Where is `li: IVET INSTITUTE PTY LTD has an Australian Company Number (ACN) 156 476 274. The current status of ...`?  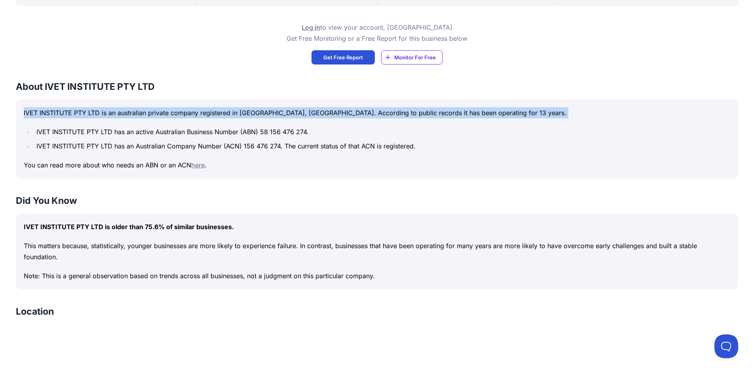 li: IVET INSTITUTE PTY LTD has an Australian Company Number (ACN) 156 476 274. The current status of ... is located at coordinates (382, 146).